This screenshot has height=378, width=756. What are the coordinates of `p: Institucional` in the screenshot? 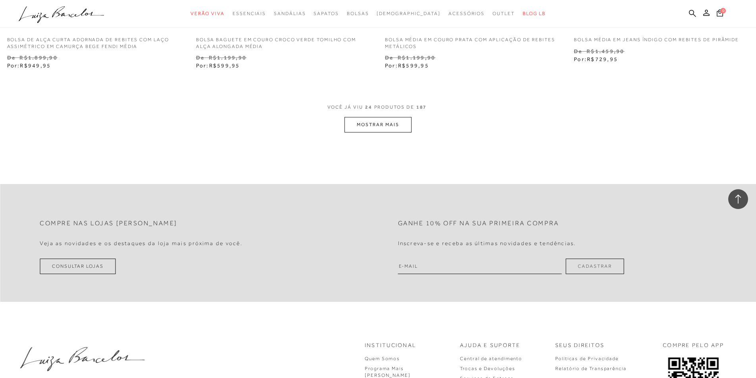 It's located at (390, 345).